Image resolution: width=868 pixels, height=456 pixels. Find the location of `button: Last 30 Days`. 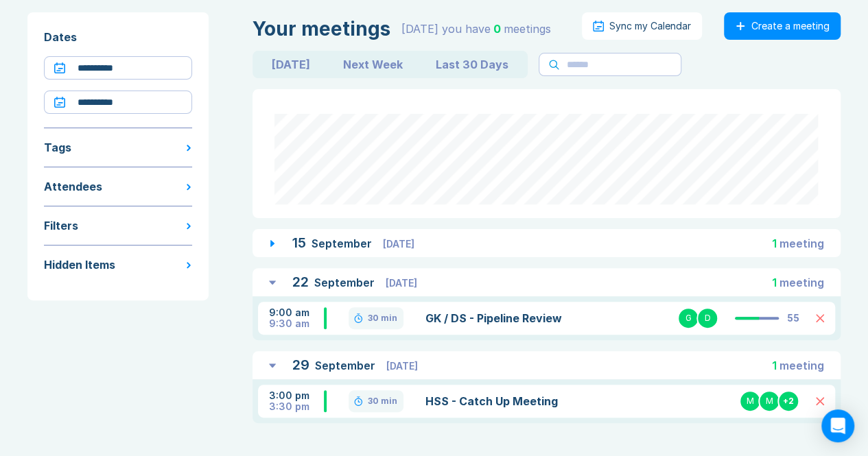

button: Last 30 Days is located at coordinates (472, 64).